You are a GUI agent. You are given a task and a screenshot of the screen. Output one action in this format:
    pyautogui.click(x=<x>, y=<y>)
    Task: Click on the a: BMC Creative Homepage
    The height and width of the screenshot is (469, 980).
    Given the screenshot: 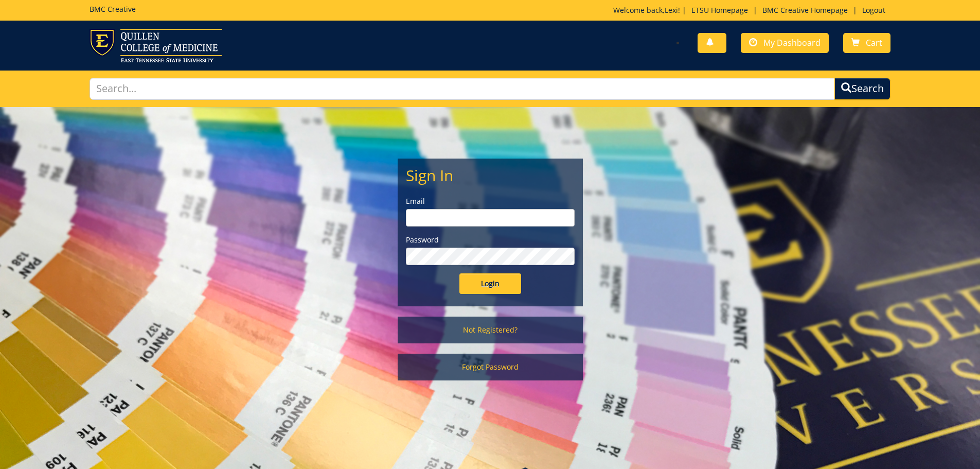 What is the action you would take?
    pyautogui.click(x=805, y=10)
    